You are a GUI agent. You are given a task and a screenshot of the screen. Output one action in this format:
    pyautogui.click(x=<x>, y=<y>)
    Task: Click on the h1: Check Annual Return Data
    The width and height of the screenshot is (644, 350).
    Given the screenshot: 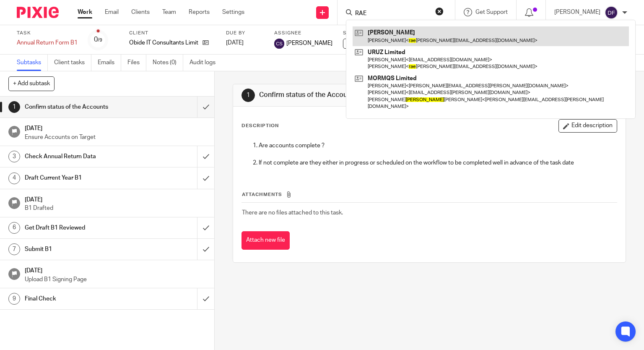 What is the action you would take?
    pyautogui.click(x=79, y=157)
    